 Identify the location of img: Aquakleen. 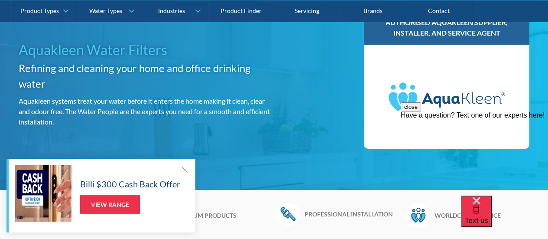
(447, 97).